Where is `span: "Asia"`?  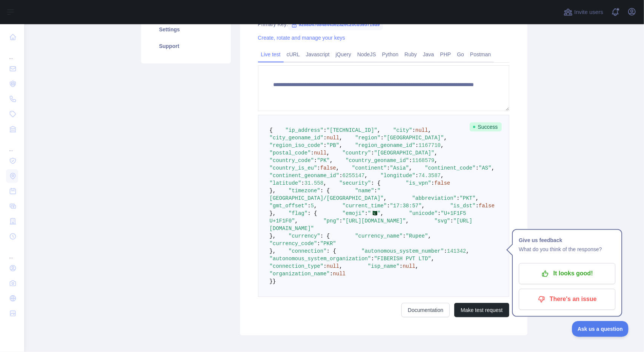
span: "Asia" is located at coordinates (400, 168).